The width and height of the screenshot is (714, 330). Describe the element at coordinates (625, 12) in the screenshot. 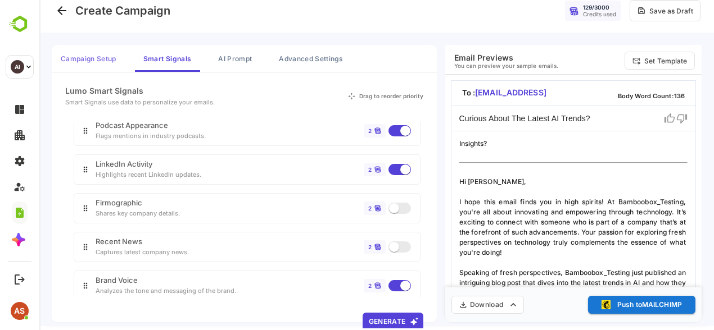

I see `button: Save as Draft` at that location.